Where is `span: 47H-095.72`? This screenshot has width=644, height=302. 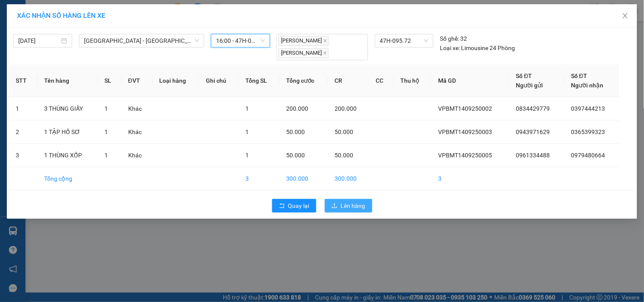
span: 47H-095.72 is located at coordinates (404, 41).